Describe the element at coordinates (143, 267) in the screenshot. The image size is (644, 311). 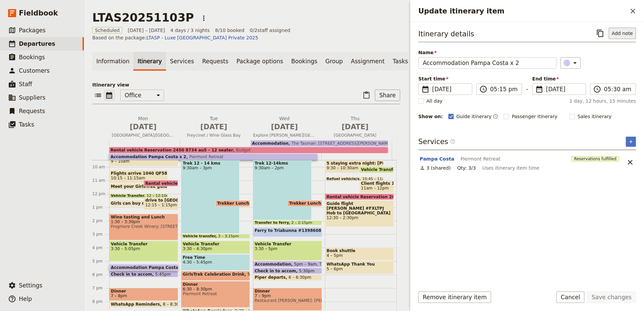
I see `div: Accommodation Pampa Costa x 2` at that location.